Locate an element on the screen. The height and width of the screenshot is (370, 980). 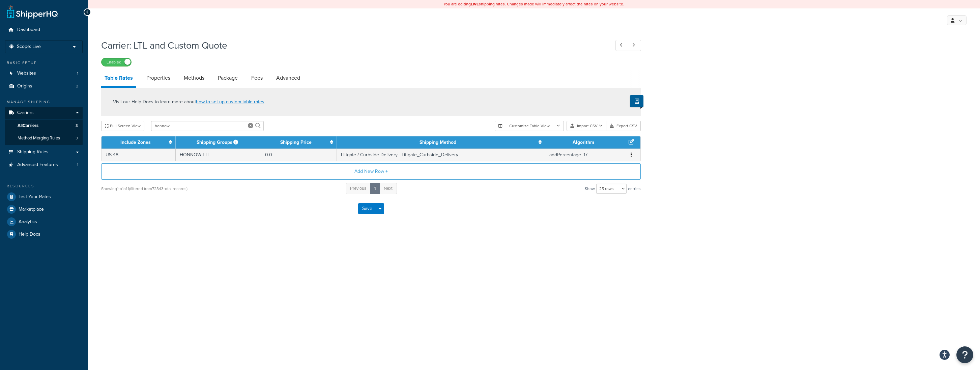
a: Shipping Rules is located at coordinates (44, 152).